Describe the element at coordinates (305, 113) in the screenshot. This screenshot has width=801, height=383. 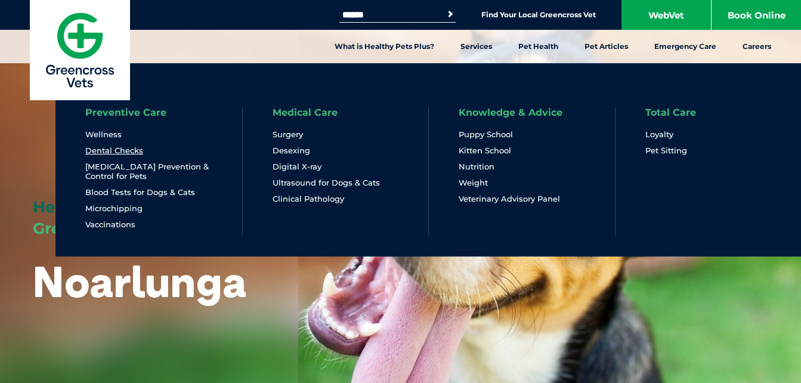
I see `a: Medical Care` at that location.